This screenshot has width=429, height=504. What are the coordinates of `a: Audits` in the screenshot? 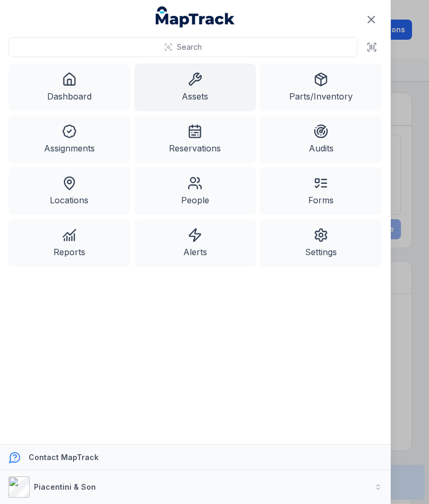 It's located at (321, 139).